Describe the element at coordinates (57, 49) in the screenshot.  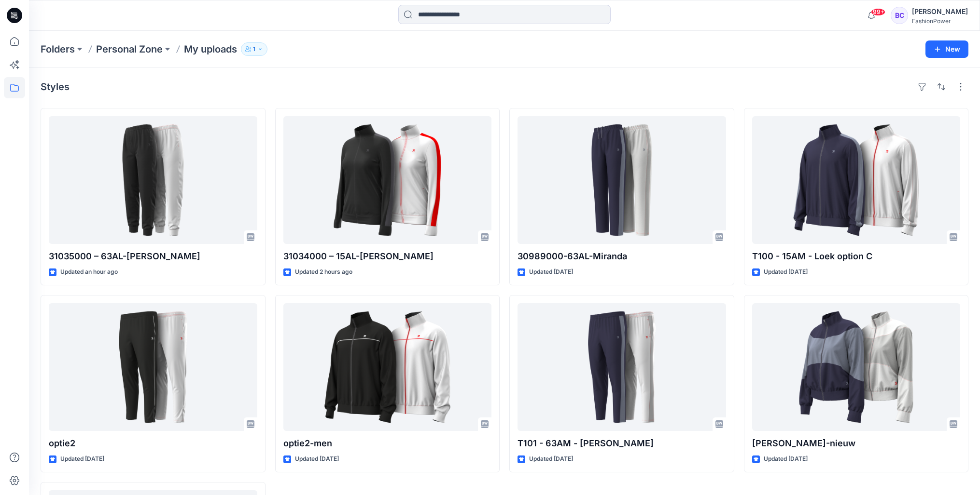
I see `a: Folders` at that location.